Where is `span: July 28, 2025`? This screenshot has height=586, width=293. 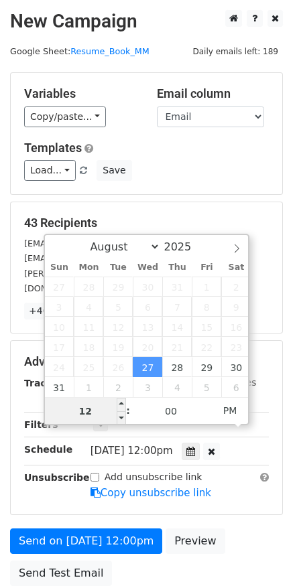
span: July 28, 2025 is located at coordinates (88, 287).